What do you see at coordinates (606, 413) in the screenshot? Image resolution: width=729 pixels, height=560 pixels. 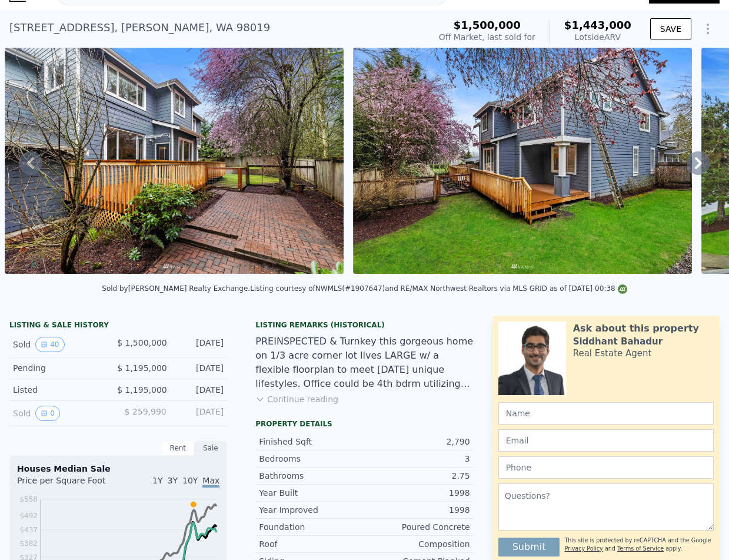 I see `input: Name` at bounding box center [606, 413].